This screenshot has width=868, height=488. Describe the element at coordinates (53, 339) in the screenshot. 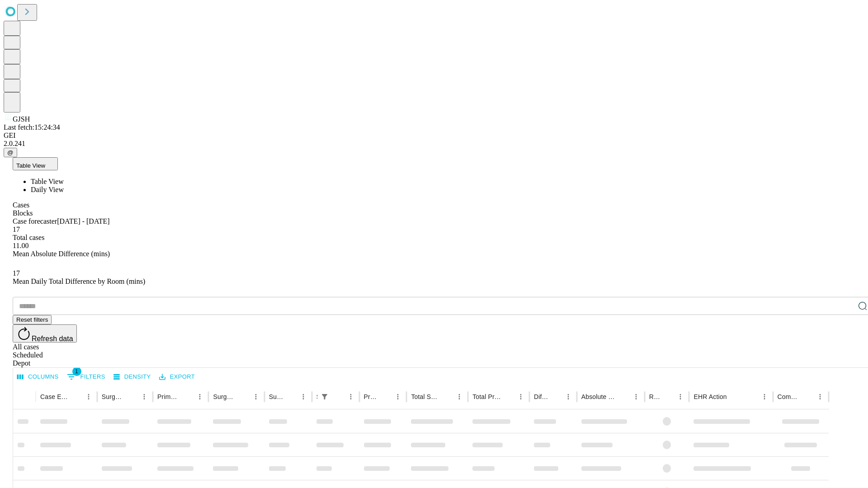

I see `span: Refresh data` at that location.